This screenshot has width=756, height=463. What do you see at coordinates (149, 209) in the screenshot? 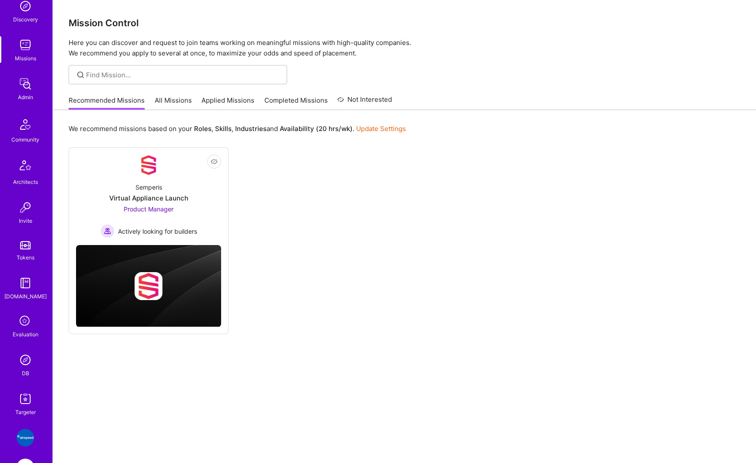
I see `span: Product Manager` at bounding box center [149, 209].